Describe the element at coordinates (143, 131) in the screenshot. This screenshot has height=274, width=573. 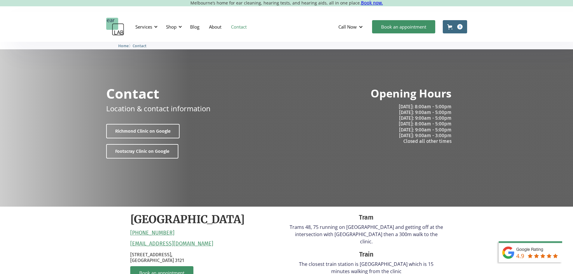
I see `a: Richmond Clinic on Google` at that location.